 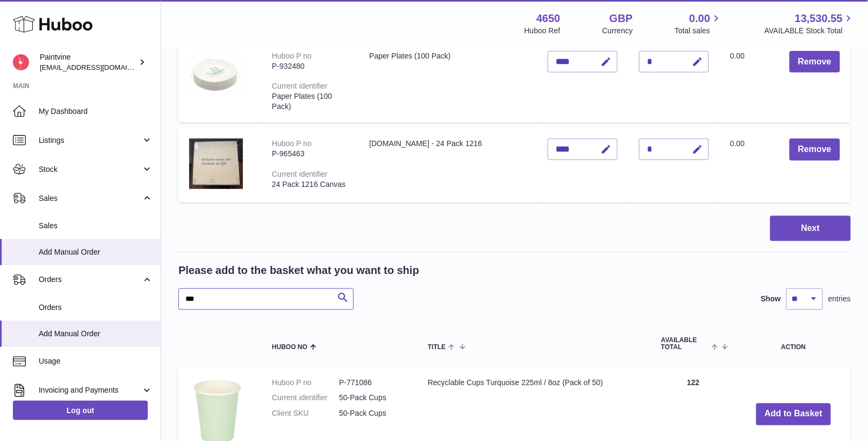 I want to click on span: entries, so click(x=839, y=299).